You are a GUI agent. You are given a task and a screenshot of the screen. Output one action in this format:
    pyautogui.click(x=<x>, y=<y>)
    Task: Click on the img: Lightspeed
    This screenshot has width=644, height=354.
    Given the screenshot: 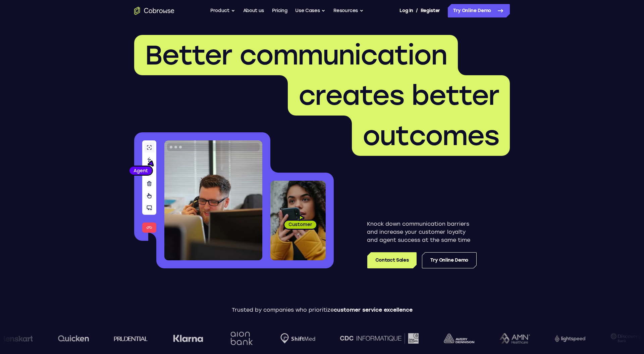 What is the action you would take?
    pyautogui.click(x=555, y=338)
    